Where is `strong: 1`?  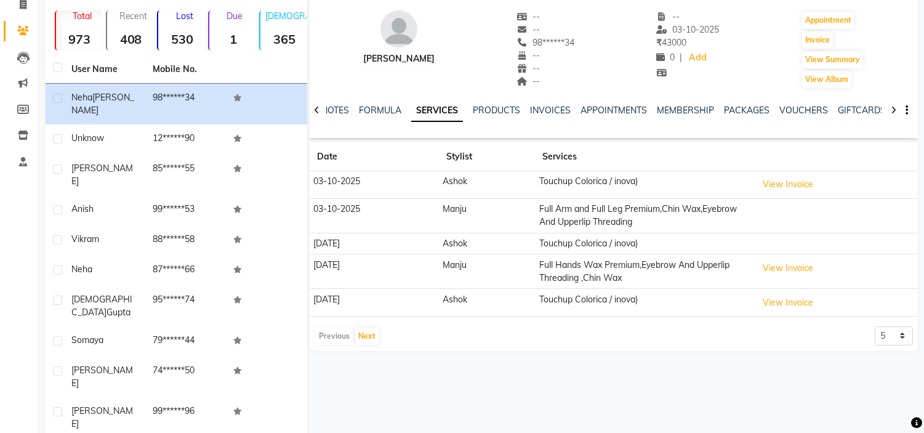
strong: 1 is located at coordinates (233, 39).